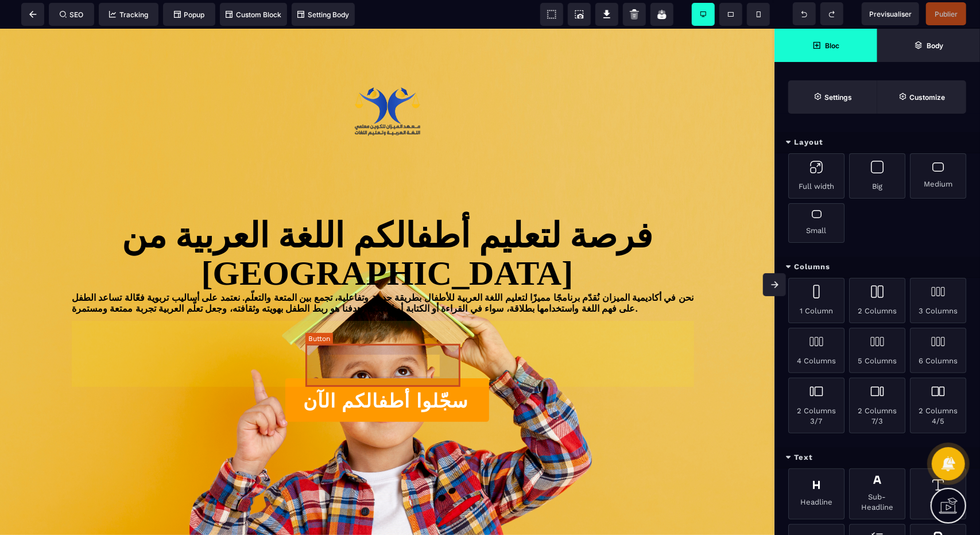 This screenshot has height=535, width=980. What do you see at coordinates (817, 405) in the screenshot?
I see `div: 2 Columns 3/7` at bounding box center [817, 405].